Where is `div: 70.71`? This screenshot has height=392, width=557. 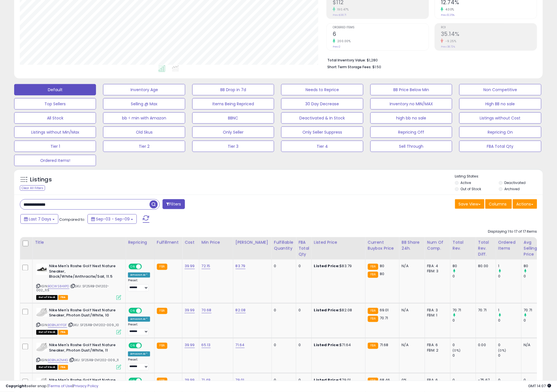
div: 70.71 is located at coordinates (465, 311).